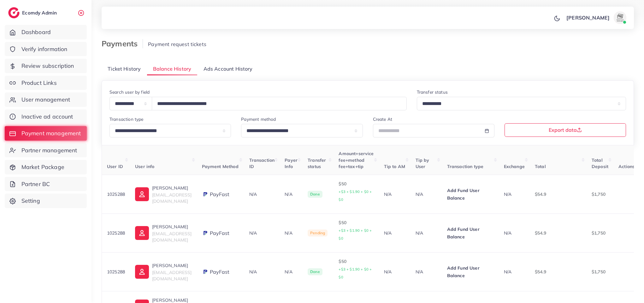  What do you see at coordinates (46, 66) in the screenshot?
I see `a: Review subscription` at bounding box center [46, 66].